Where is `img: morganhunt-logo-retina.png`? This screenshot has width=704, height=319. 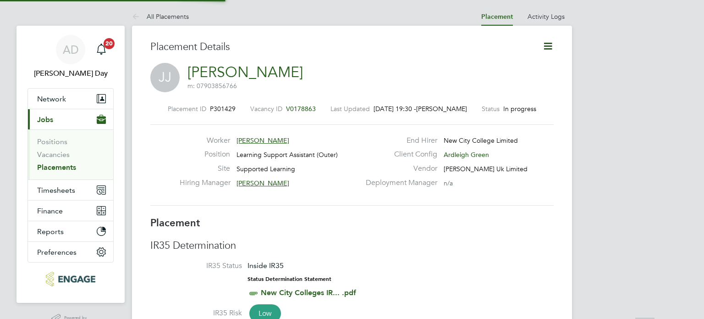
img: morganhunt-logo-retina.png is located at coordinates (70, 279).